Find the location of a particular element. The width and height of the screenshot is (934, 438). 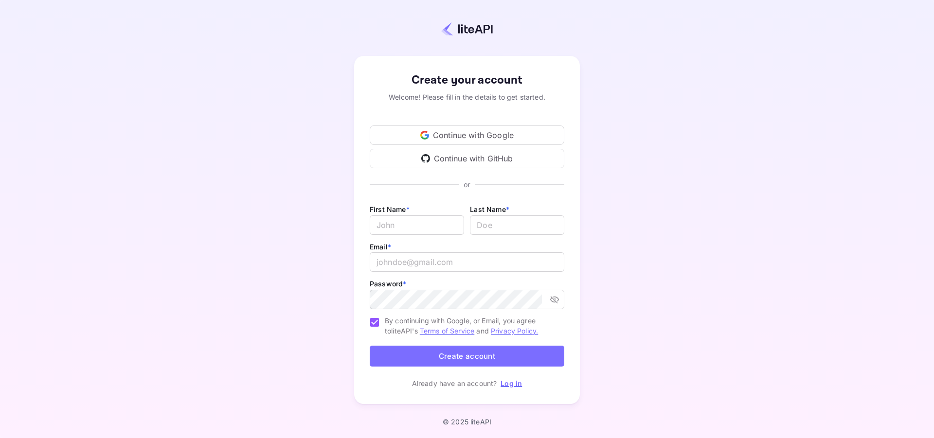

label: Last Name is located at coordinates (489, 209).